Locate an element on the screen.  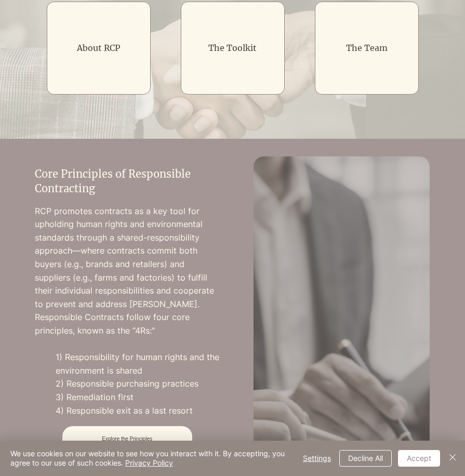
a: Privacy Policy is located at coordinates (149, 462).